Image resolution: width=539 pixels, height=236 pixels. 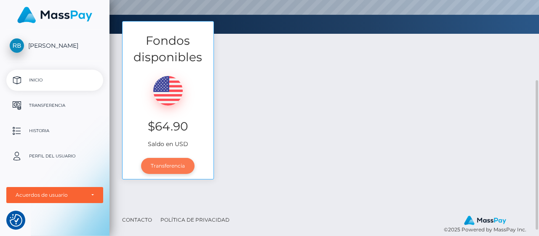 What do you see at coordinates (55, 131) in the screenshot?
I see `a: Historia` at bounding box center [55, 131].